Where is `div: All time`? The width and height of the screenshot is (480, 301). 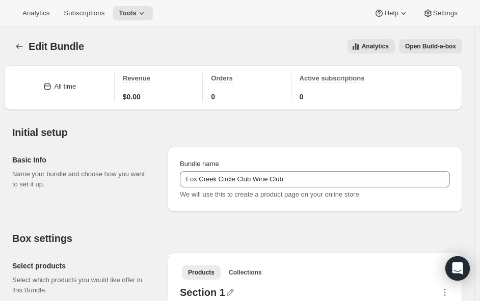
div: All time is located at coordinates (65, 87).